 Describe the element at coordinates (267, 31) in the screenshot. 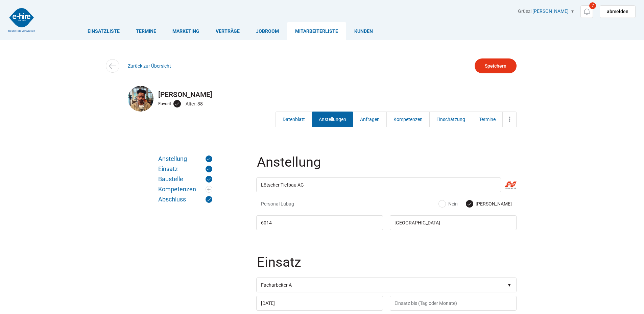

I see `a: Jobroom` at that location.